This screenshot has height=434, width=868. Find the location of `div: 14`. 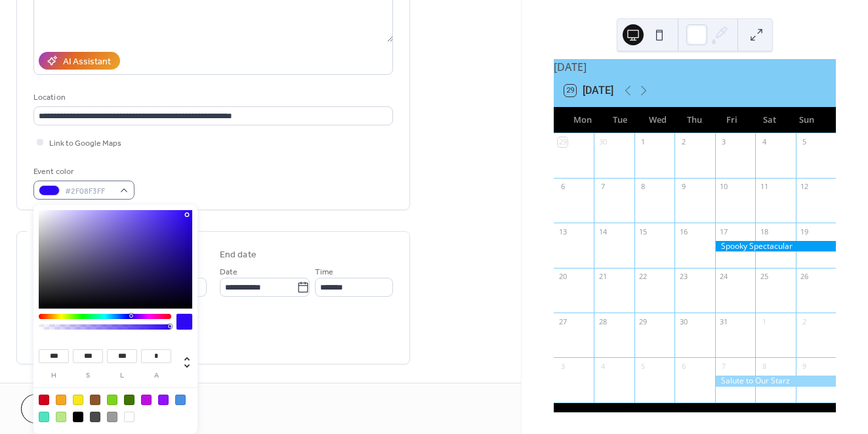

div: 14 is located at coordinates (602, 231).